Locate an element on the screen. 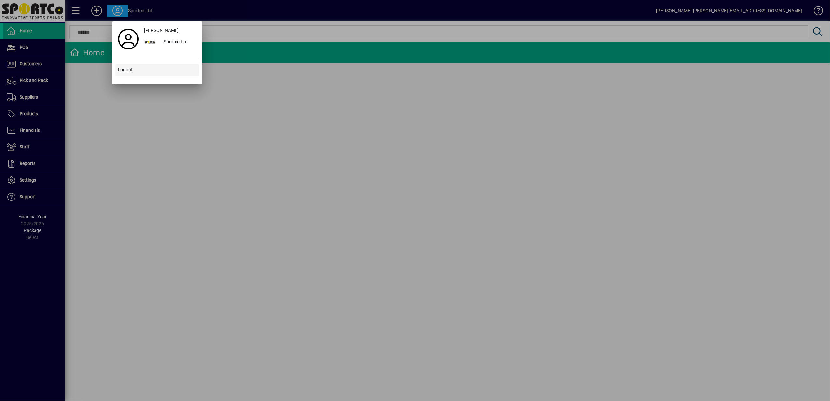 The height and width of the screenshot is (401, 830). button: Logout is located at coordinates (157, 70).